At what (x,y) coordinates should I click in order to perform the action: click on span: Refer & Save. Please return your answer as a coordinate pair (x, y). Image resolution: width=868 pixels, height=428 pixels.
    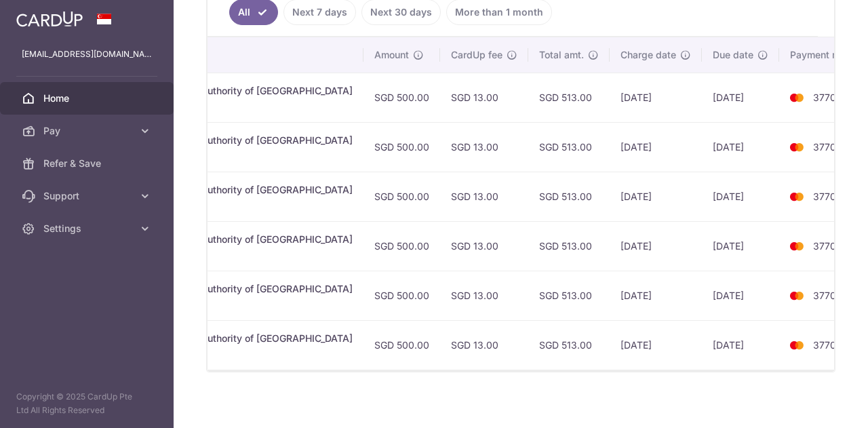
    Looking at the image, I should click on (88, 163).